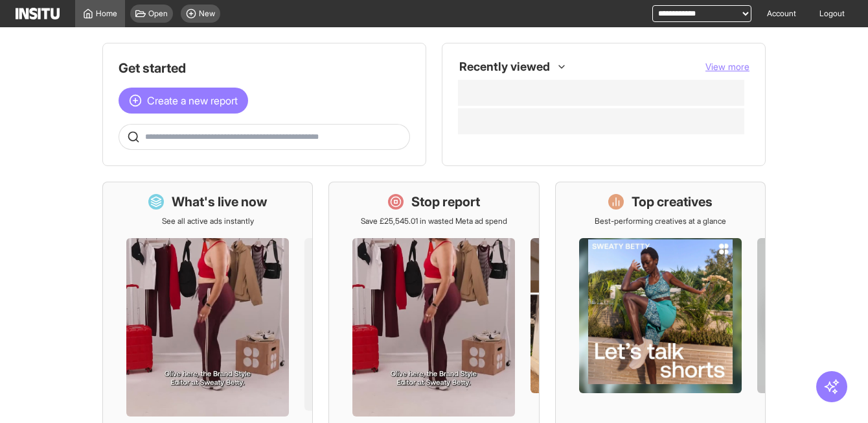 This screenshot has width=868, height=423. I want to click on p: See all active ads instantly, so click(208, 221).